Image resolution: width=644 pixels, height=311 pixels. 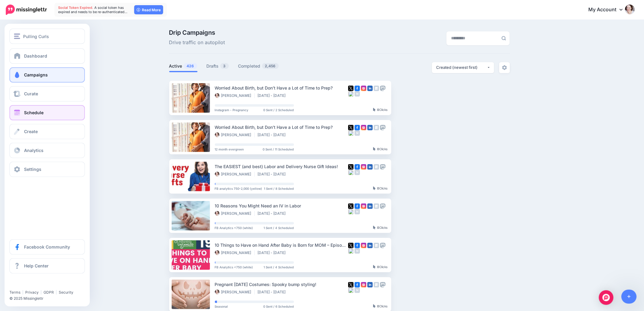 What do you see at coordinates (49, 298) in the screenshot?
I see `li: © 2025 Missinglettr` at bounding box center [49, 298].